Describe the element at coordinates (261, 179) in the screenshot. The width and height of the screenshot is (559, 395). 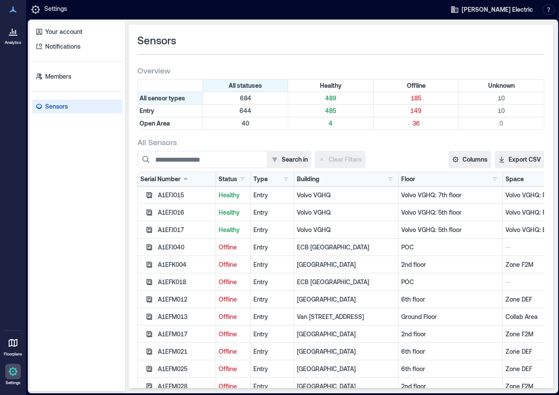
I see `div: Type` at that location.